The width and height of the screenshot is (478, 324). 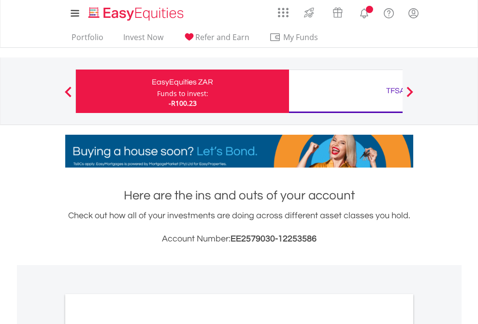 I want to click on a: AppsGrid, so click(x=283, y=10).